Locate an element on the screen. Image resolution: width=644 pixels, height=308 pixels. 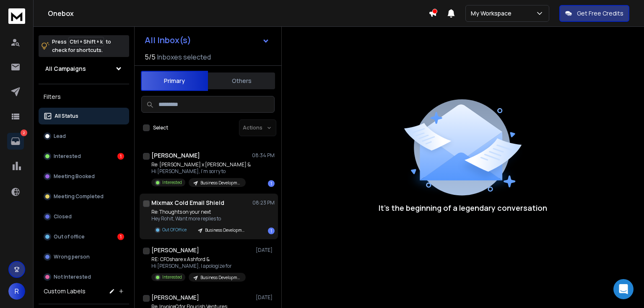
p: Not Interested is located at coordinates (72, 277).